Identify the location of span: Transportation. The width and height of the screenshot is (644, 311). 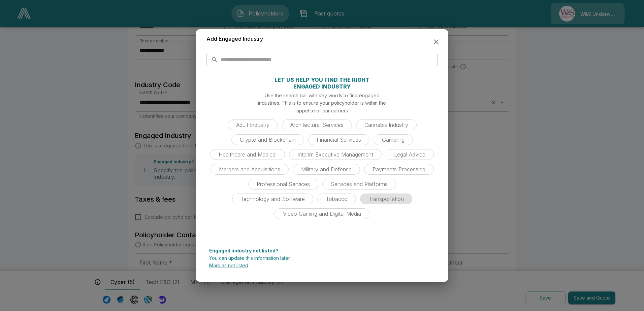
(386, 199).